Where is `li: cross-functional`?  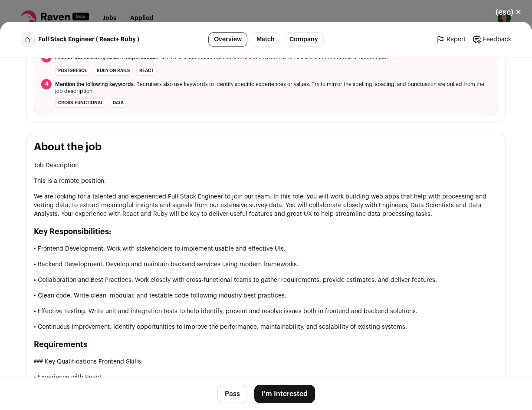 li: cross-functional is located at coordinates (81, 103).